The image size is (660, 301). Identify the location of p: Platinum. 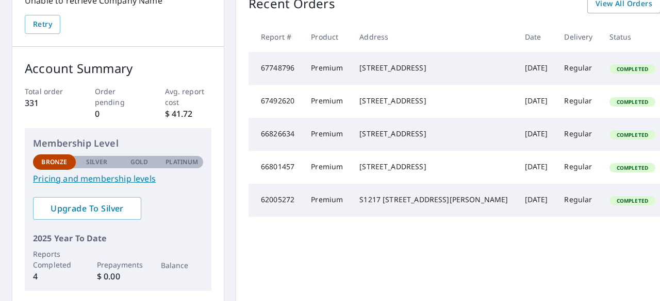
(181, 162).